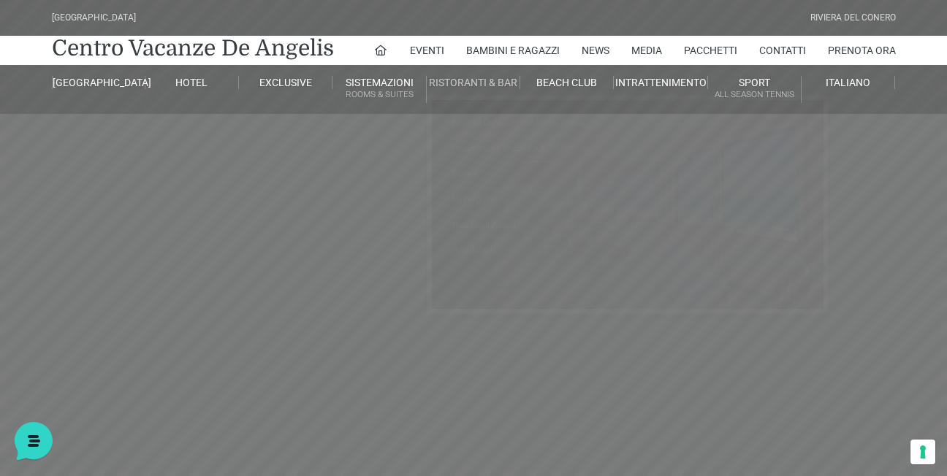  Describe the element at coordinates (646, 50) in the screenshot. I see `a: Media` at that location.